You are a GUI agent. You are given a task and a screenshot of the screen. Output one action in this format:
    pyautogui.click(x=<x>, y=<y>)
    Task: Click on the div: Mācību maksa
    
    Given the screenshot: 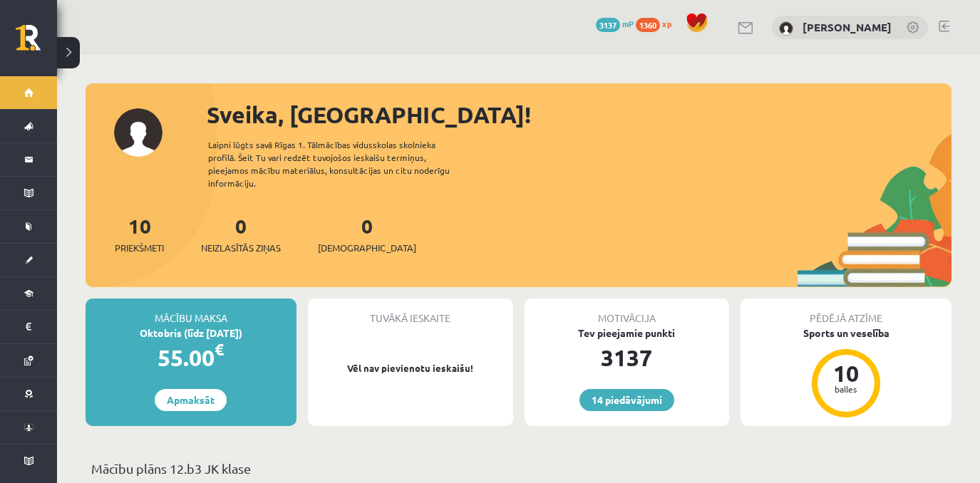 What is the action you would take?
    pyautogui.click(x=191, y=312)
    